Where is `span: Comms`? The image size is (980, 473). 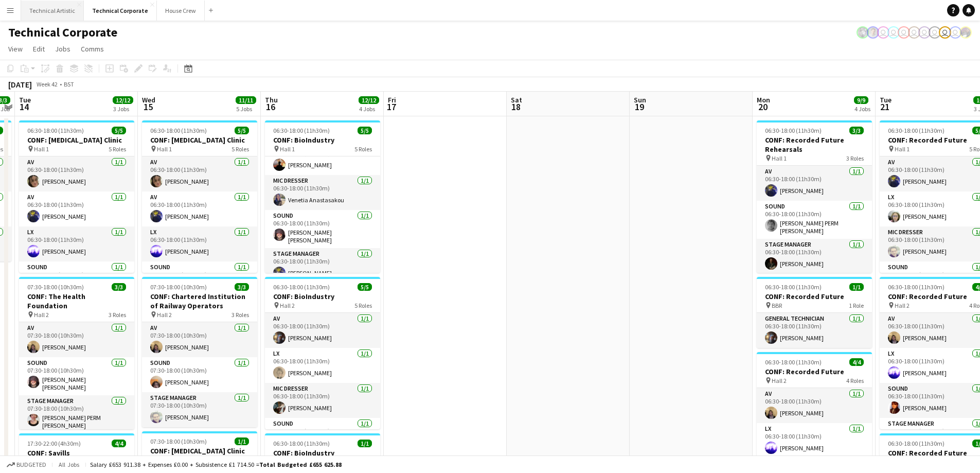 span: Comms is located at coordinates (92, 49).